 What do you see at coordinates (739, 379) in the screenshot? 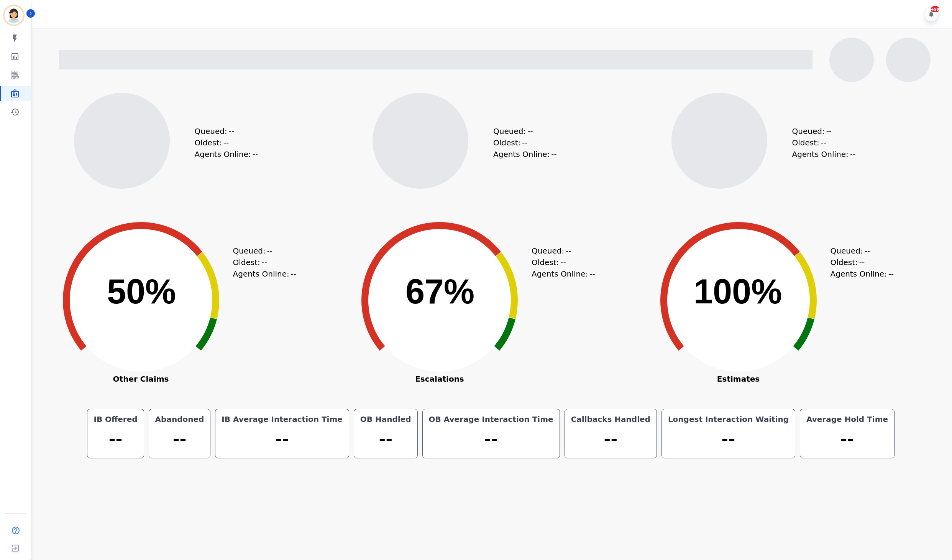
I see `span: Estimates` at bounding box center [739, 379].